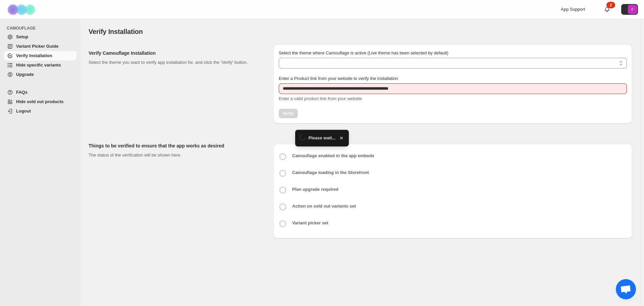  I want to click on div: Open chat, so click(626, 289).